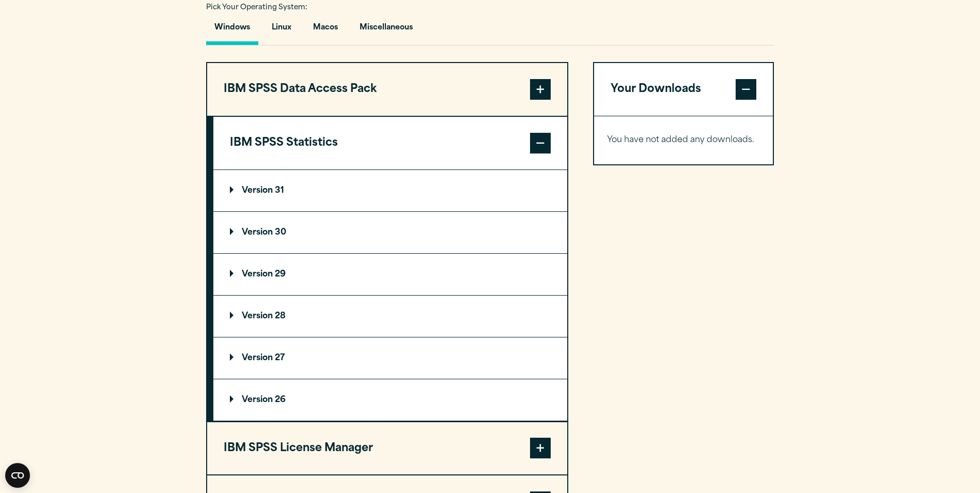  Describe the element at coordinates (390, 275) in the screenshot. I see `summary: Version 29` at that location.